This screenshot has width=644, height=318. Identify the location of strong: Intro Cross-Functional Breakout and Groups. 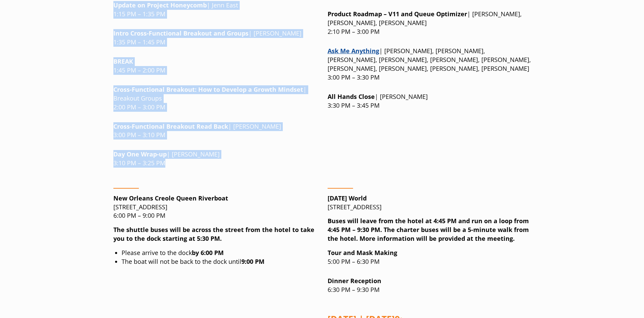
(181, 33).